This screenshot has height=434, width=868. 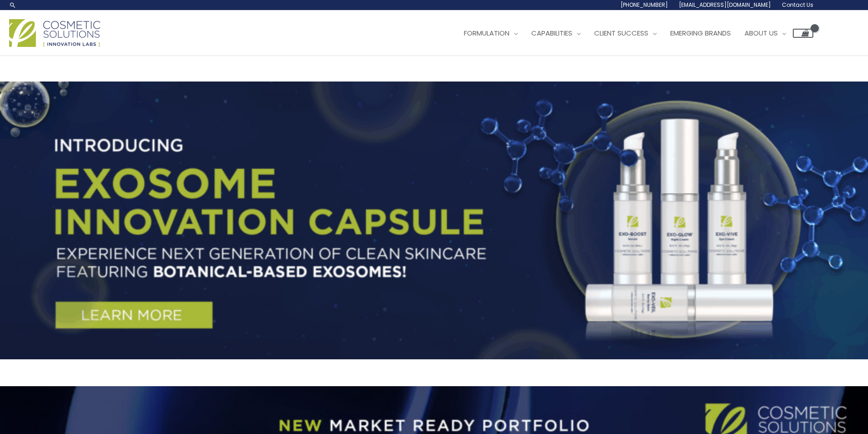 I want to click on a: About Us, so click(x=765, y=33).